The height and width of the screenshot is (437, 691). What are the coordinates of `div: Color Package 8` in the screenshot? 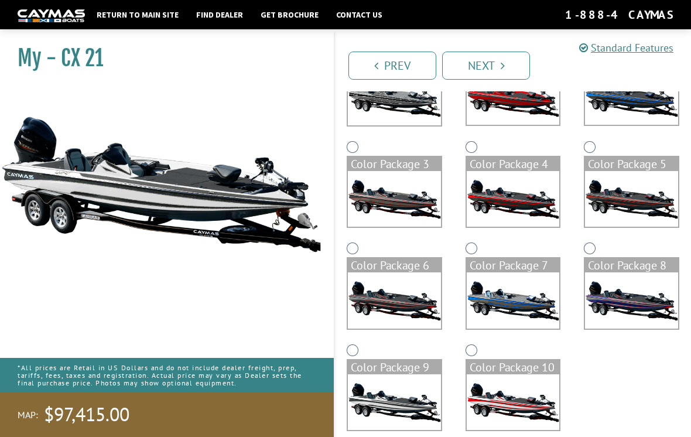 It's located at (631, 265).